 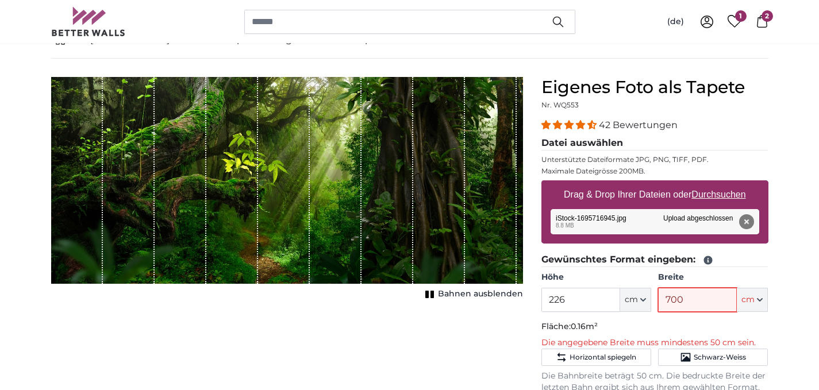 What do you see at coordinates (655, 143) in the screenshot?
I see `legend: Datei auswählen` at bounding box center [655, 143].